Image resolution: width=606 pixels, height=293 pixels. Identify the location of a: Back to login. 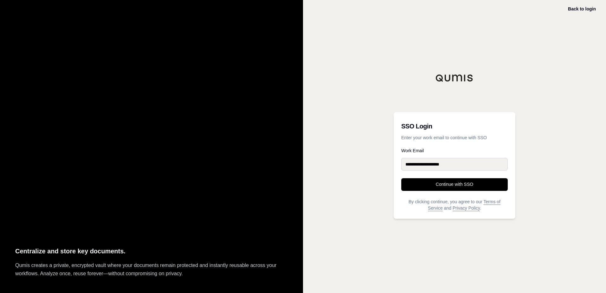
(582, 9).